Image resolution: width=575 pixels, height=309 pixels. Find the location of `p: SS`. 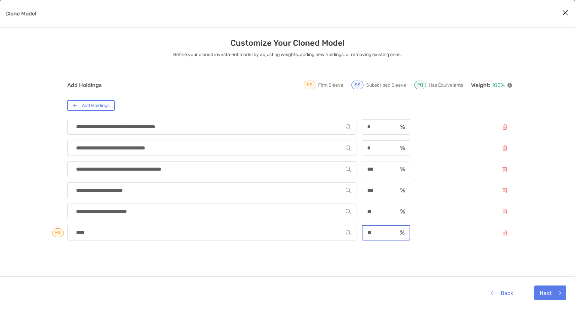

p: SS is located at coordinates (357, 85).